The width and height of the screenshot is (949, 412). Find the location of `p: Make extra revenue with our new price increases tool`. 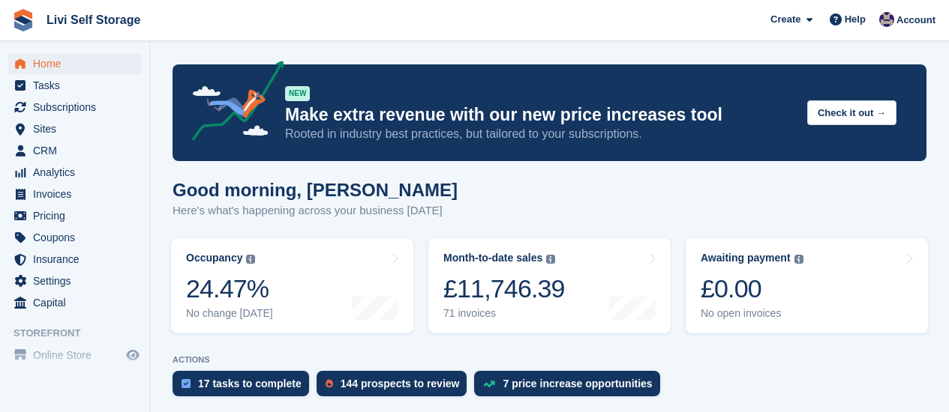

p: Make extra revenue with our new price increases tool is located at coordinates (540, 115).